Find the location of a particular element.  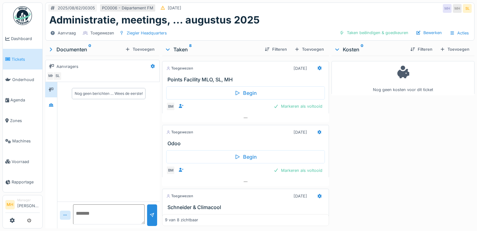

div: Ziegler Headquarters is located at coordinates (147, 33).